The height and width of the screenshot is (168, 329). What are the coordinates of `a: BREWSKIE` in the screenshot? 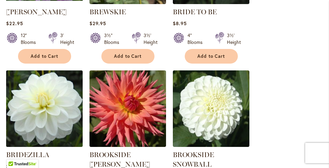 It's located at (107, 12).